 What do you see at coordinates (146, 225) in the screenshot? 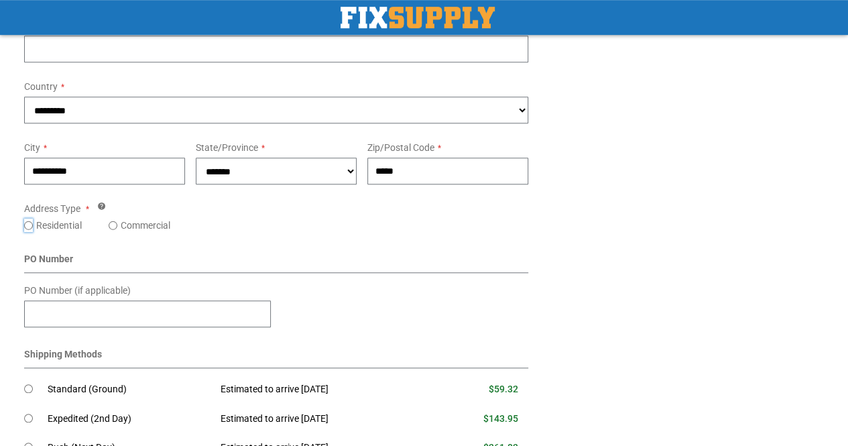
I see `label: Commercial` at bounding box center [146, 225].